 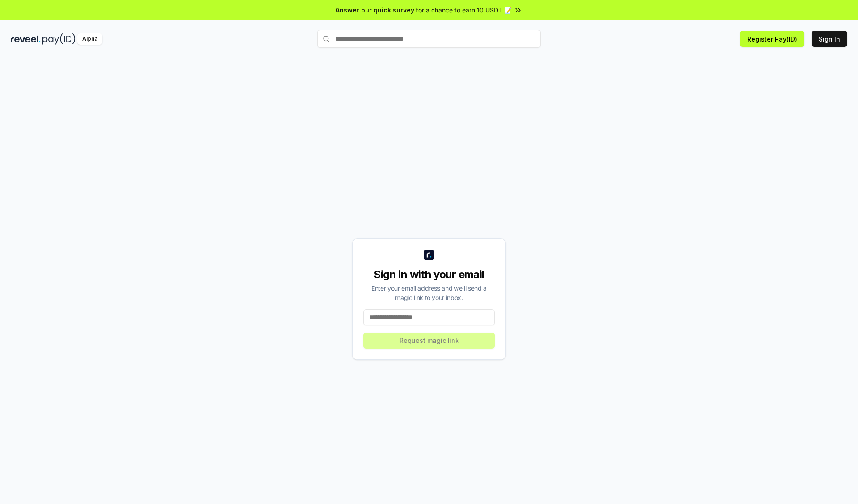 What do you see at coordinates (829, 39) in the screenshot?
I see `button: Sign In` at bounding box center [829, 39].